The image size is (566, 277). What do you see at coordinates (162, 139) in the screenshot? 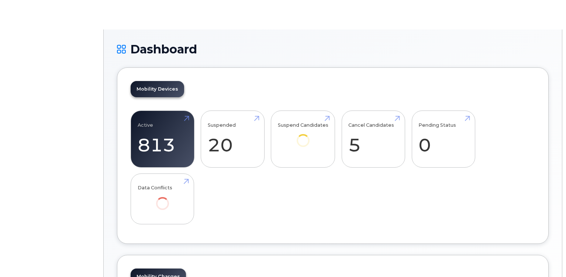
I see `a: Active 813` at bounding box center [162, 139].